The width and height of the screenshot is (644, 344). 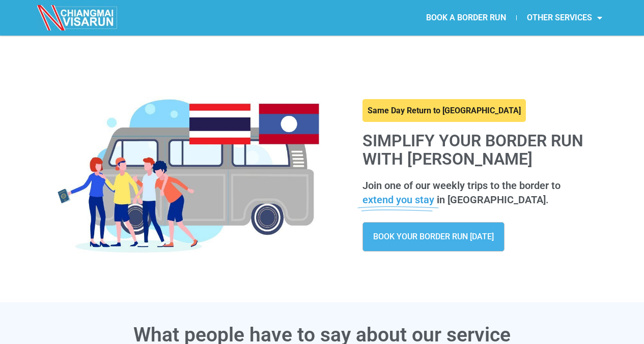 What do you see at coordinates (467, 18) in the screenshot?
I see `nav: Menu` at bounding box center [467, 18].